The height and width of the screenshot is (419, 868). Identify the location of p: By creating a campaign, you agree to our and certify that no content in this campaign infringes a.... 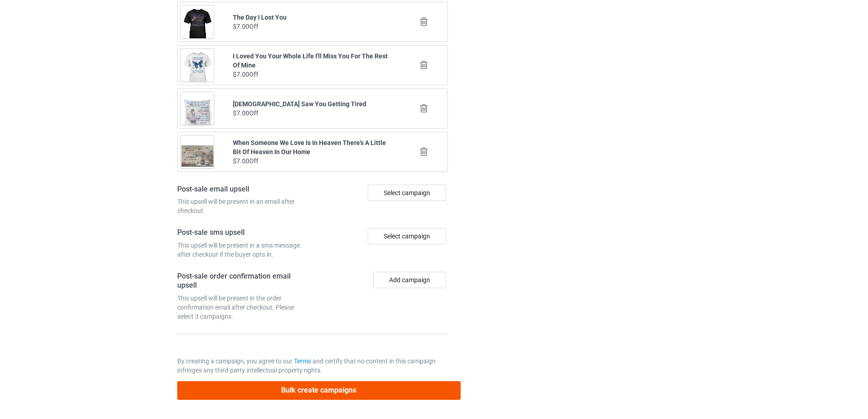
(312, 366).